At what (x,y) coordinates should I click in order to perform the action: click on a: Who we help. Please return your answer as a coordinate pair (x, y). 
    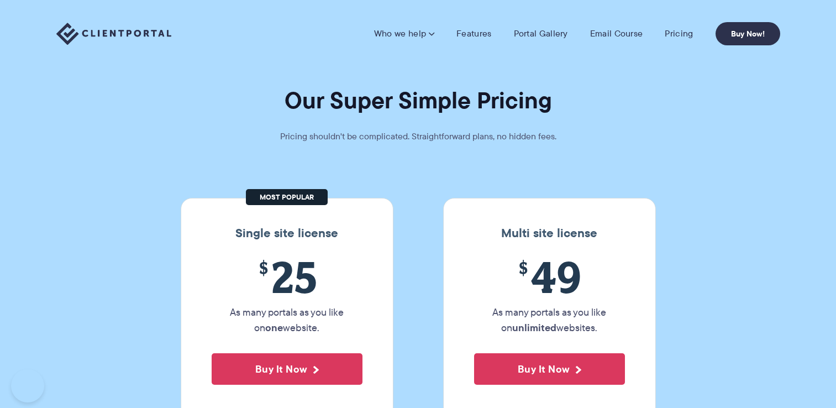
    Looking at the image, I should click on (404, 34).